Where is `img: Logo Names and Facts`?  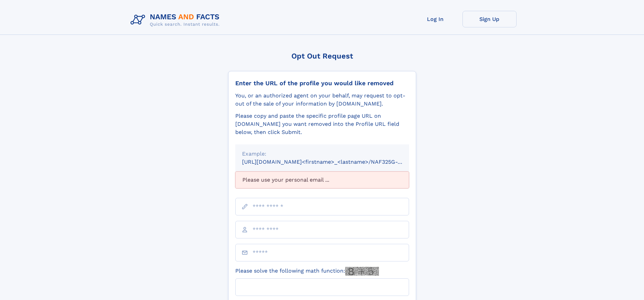 img: Logo Names and Facts is located at coordinates (176, 20).